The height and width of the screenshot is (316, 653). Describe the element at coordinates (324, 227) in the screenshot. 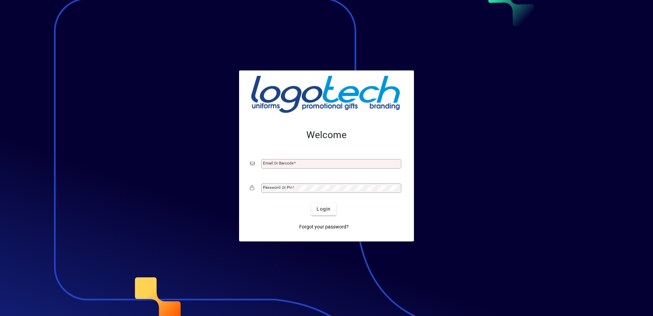

I see `a: Forgot your password?` at that location.